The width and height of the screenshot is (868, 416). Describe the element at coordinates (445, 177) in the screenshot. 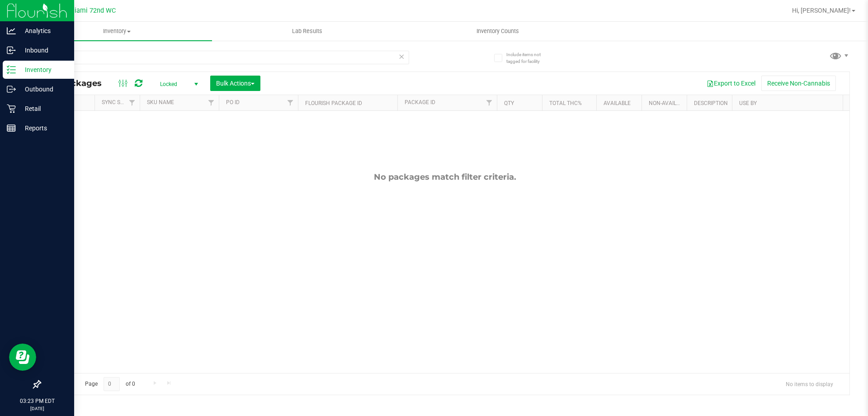

I see `div: No packages match filter criteria.` at that location.